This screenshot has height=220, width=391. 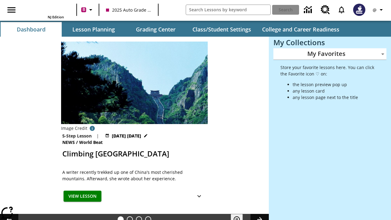 I want to click on button: Select a new avatar, so click(x=359, y=10).